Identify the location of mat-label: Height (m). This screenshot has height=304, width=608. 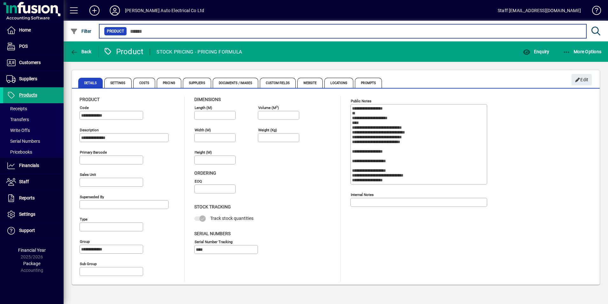
(203, 152).